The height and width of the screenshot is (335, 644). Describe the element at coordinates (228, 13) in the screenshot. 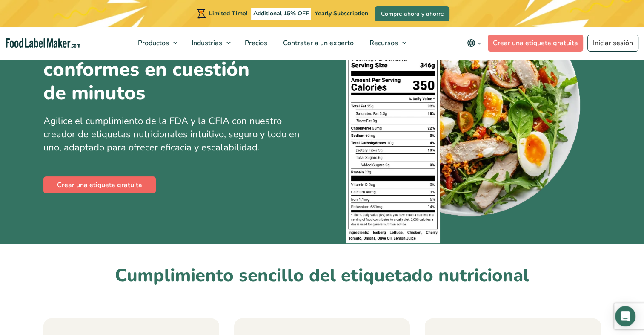

I see `span: Limited Time!` at that location.